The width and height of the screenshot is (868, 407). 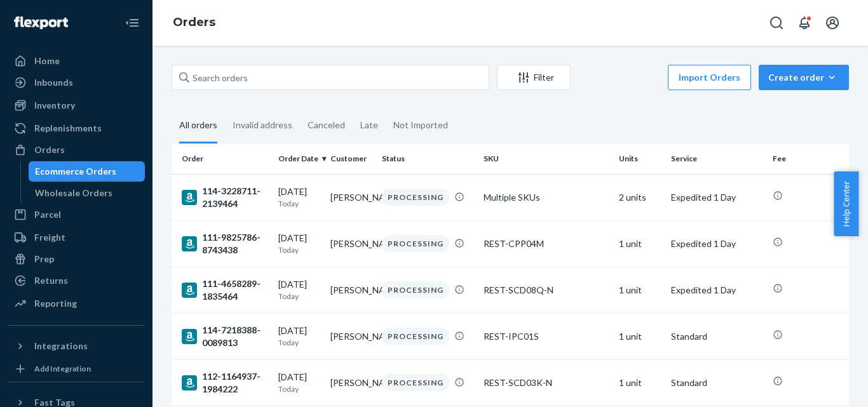 What do you see at coordinates (76, 171) in the screenshot?
I see `div: Ecommerce Orders` at bounding box center [76, 171].